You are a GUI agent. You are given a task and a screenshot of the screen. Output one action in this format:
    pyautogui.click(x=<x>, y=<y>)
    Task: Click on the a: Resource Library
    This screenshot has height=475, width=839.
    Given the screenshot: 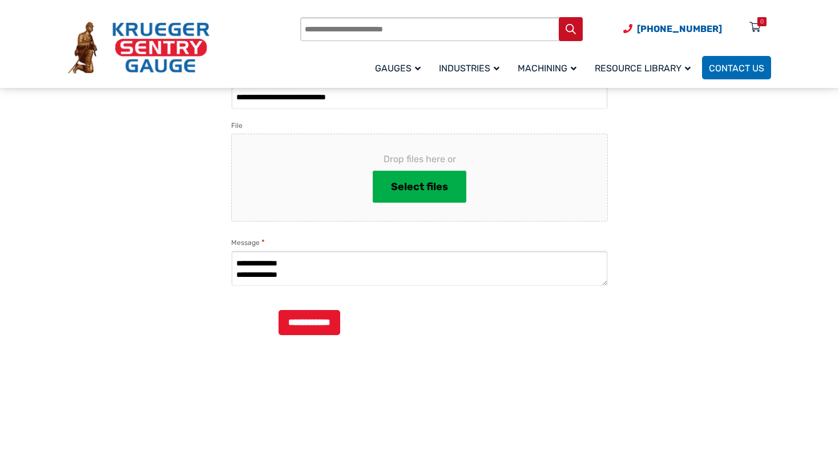 What is the action you would take?
    pyautogui.click(x=645, y=67)
    